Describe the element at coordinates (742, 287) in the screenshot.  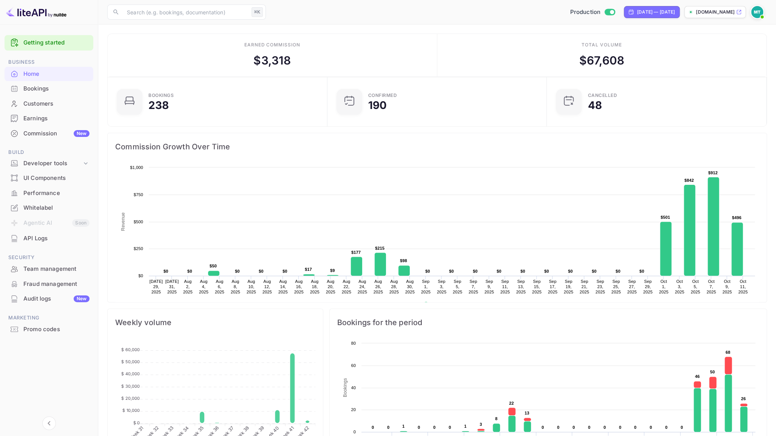
I see `text: Oct 11, 2025` at that location.